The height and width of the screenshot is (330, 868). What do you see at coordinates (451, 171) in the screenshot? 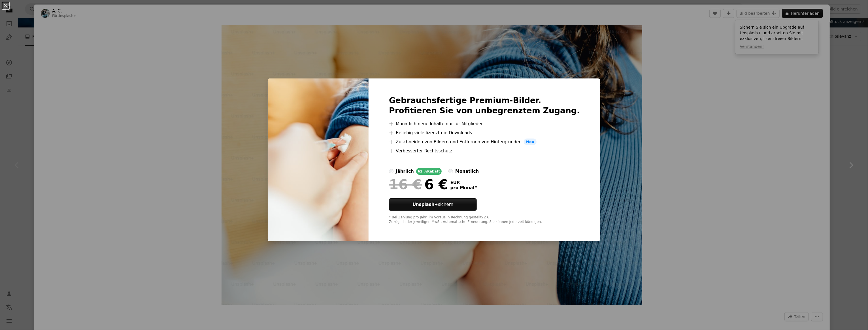
I see `input: monatlich` at bounding box center [451, 171].